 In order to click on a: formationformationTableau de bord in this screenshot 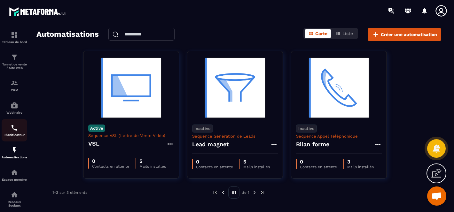, I will do `click(14, 37)`.